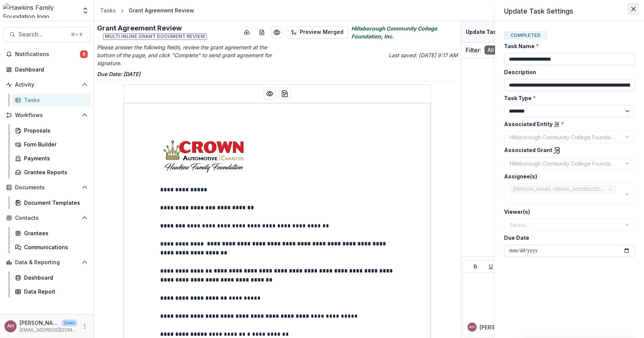 This screenshot has width=644, height=338. What do you see at coordinates (567, 150) in the screenshot?
I see `label: Associated Grant` at bounding box center [567, 150].